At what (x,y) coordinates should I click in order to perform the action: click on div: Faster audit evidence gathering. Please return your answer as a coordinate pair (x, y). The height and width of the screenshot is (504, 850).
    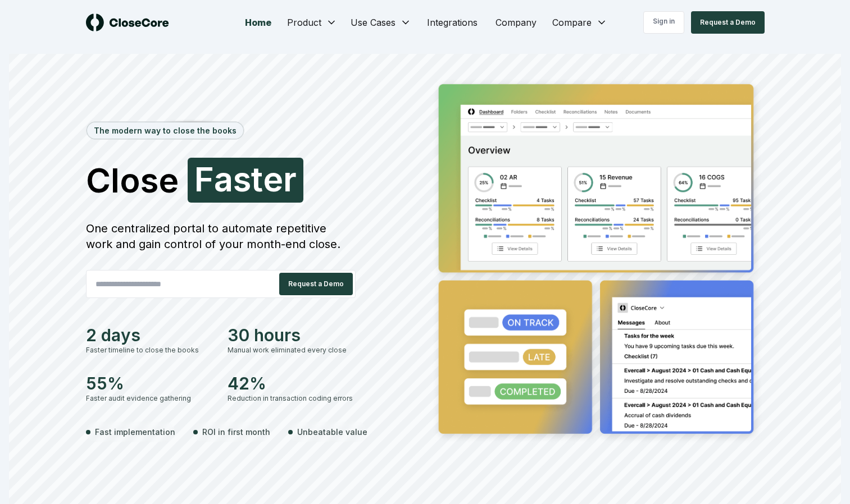
    Looking at the image, I should click on (150, 399).